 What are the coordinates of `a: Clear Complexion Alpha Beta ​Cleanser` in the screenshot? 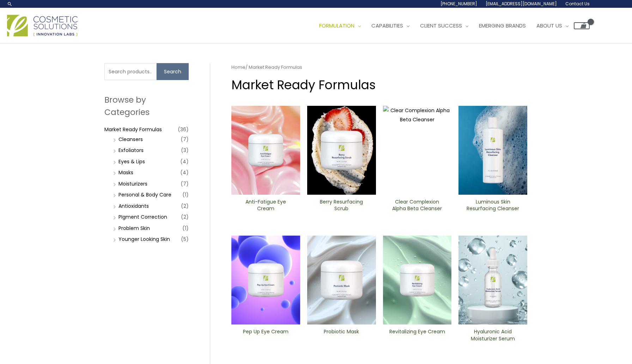 It's located at (417, 206).